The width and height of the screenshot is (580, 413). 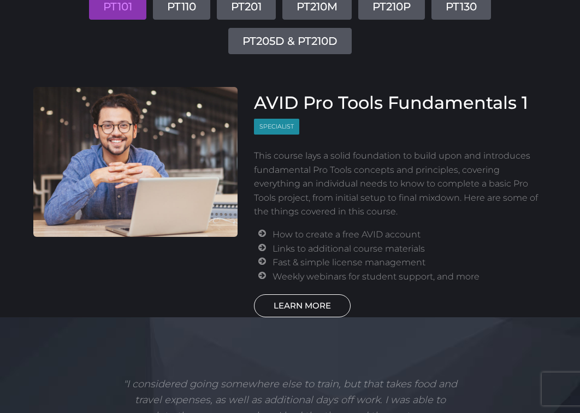 What do you see at coordinates (410, 262) in the screenshot?
I see `li: Fast & simple license management` at bounding box center [410, 262].